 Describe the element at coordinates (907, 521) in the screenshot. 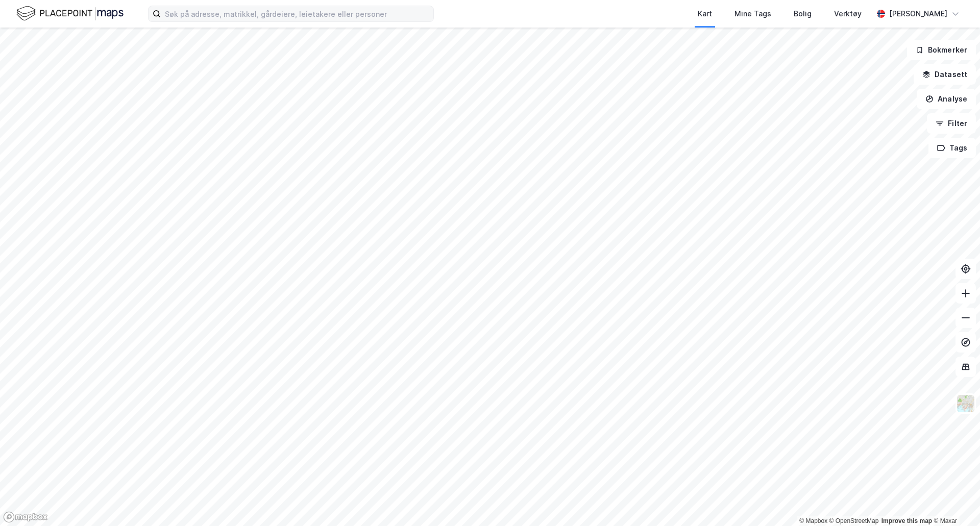

I see `a: Improve this map` at that location.